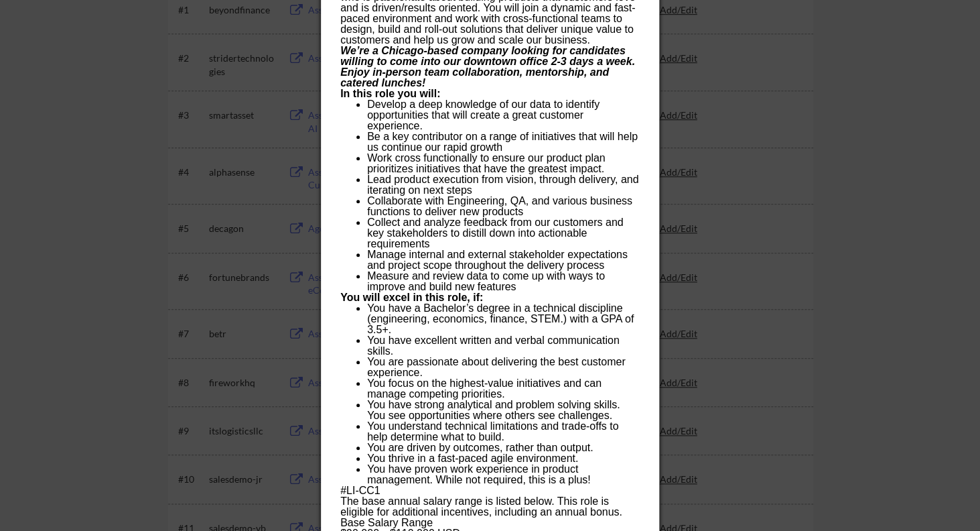  What do you see at coordinates (485, 281) in the screenshot?
I see `span: Measure and review data to come up with ways to improve and build new features` at bounding box center [485, 281].